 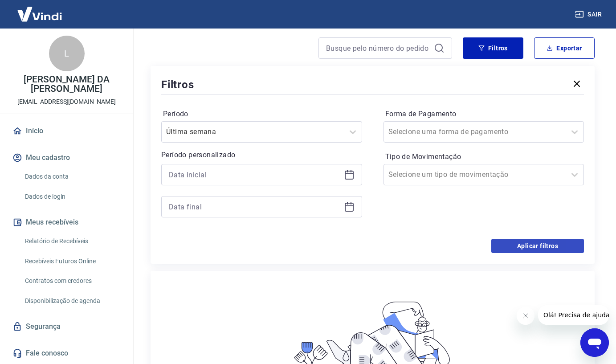 I want to click on span: Olá! Precisa de ajuda?, so click(x=40, y=10).